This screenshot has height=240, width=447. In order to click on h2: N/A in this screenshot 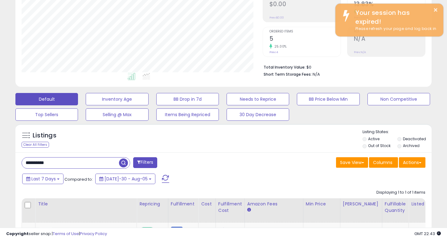, I will do `click(389, 39)`.